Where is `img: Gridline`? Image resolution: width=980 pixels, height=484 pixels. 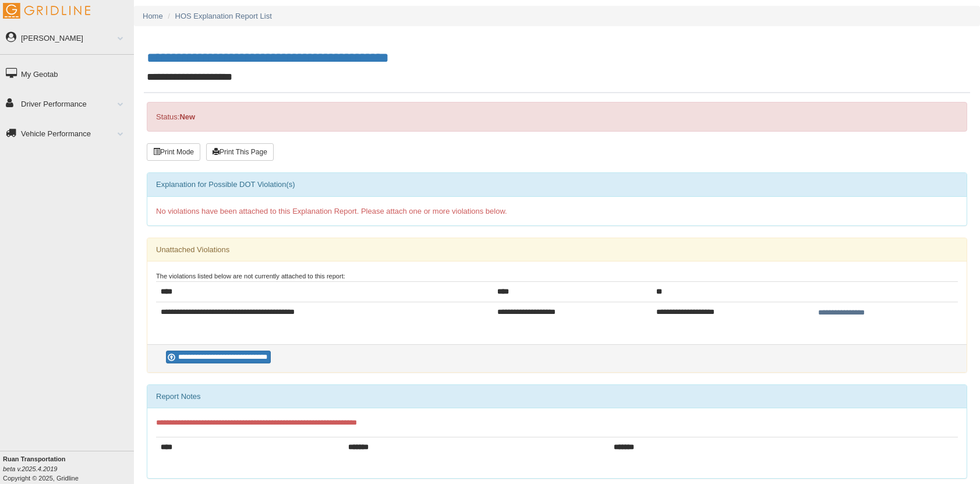
img: Gridline is located at coordinates (47, 10).